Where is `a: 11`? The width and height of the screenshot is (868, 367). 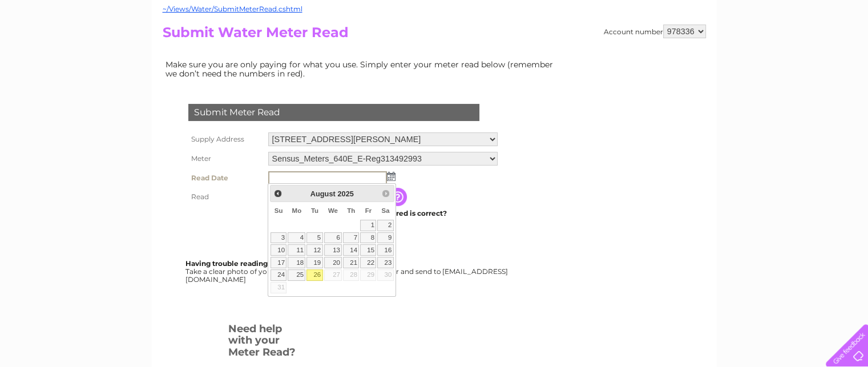 a: 11 is located at coordinates (296, 250).